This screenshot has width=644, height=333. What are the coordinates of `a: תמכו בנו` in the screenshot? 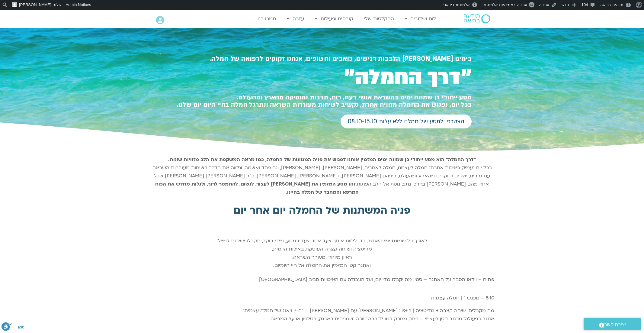 It's located at (267, 19).